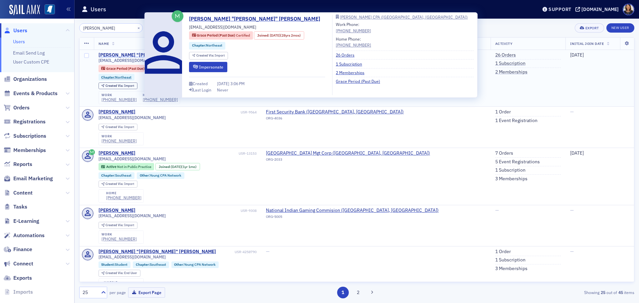 This screenshot has width=639, height=303. I want to click on span: Chapter :, so click(108, 175).